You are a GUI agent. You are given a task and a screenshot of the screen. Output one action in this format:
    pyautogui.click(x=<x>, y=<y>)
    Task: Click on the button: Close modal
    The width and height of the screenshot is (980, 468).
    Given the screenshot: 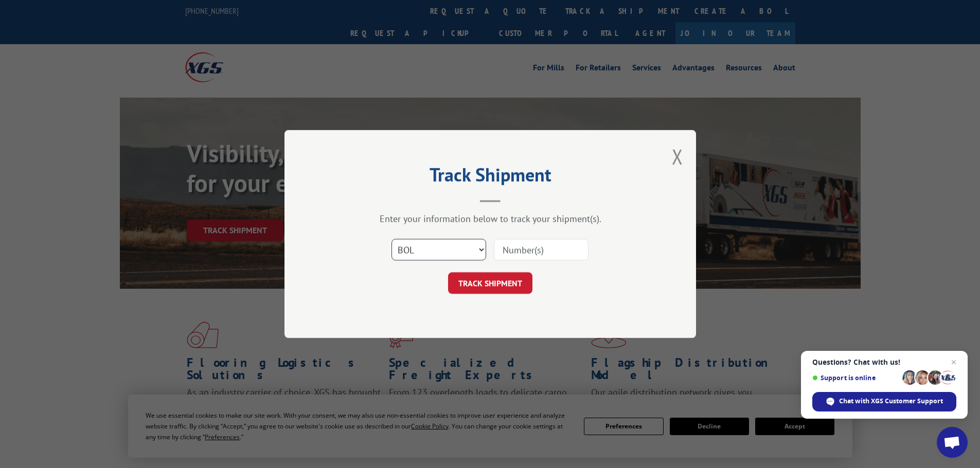 What is the action you would take?
    pyautogui.click(x=678, y=156)
    